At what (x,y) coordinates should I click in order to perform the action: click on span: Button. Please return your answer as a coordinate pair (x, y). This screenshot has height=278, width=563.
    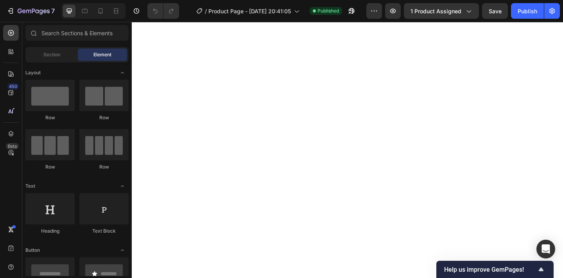
    Looking at the image, I should click on (32, 250).